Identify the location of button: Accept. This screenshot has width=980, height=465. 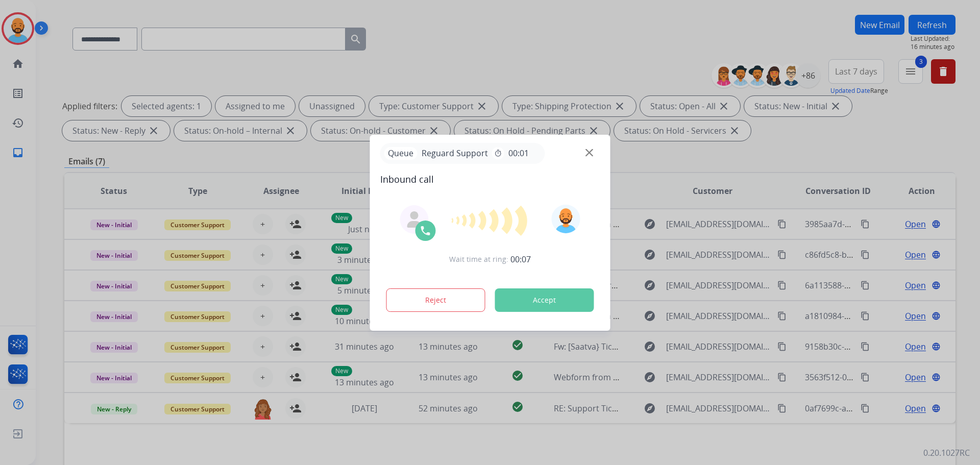
(545, 300).